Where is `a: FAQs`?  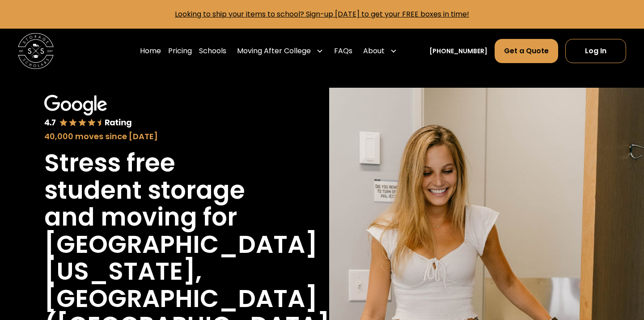
a: FAQs is located at coordinates (343, 51).